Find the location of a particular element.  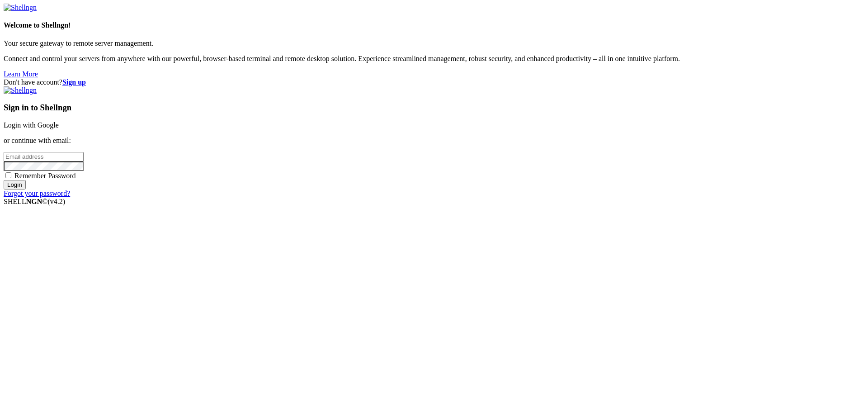

input: Remember Password is located at coordinates (9, 175).